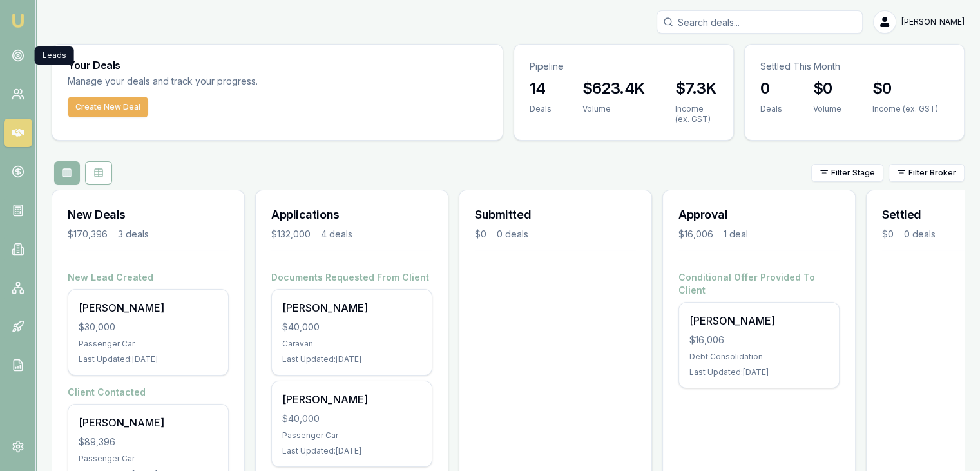 Image resolution: width=980 pixels, height=471 pixels. I want to click on h4: Conditional Offer Provided To Client, so click(759, 283).